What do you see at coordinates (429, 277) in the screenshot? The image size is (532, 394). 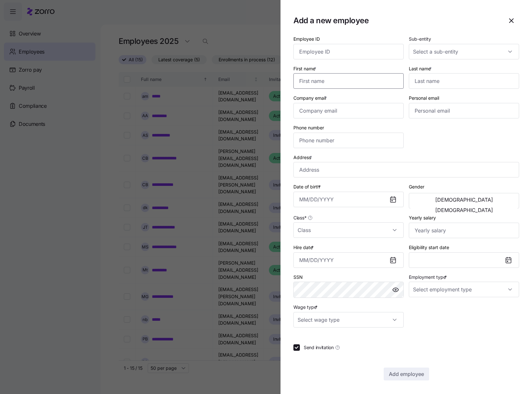 I see `label: Employment type` at bounding box center [429, 277].